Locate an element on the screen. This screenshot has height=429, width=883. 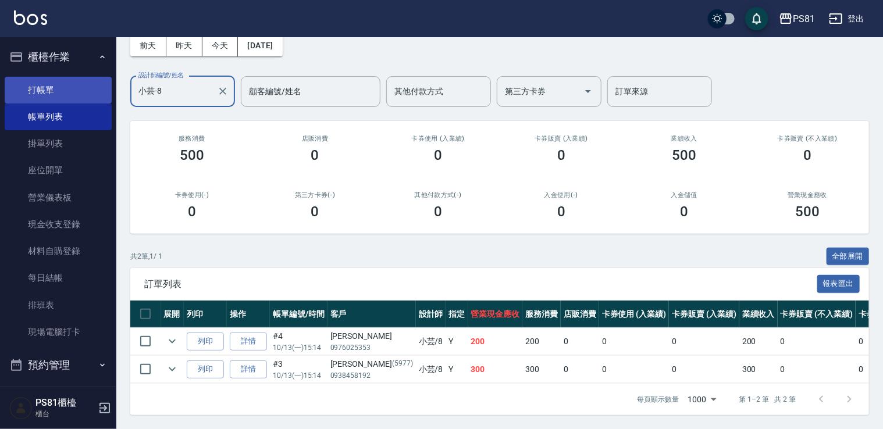
th: 設計師 is located at coordinates (431, 314).